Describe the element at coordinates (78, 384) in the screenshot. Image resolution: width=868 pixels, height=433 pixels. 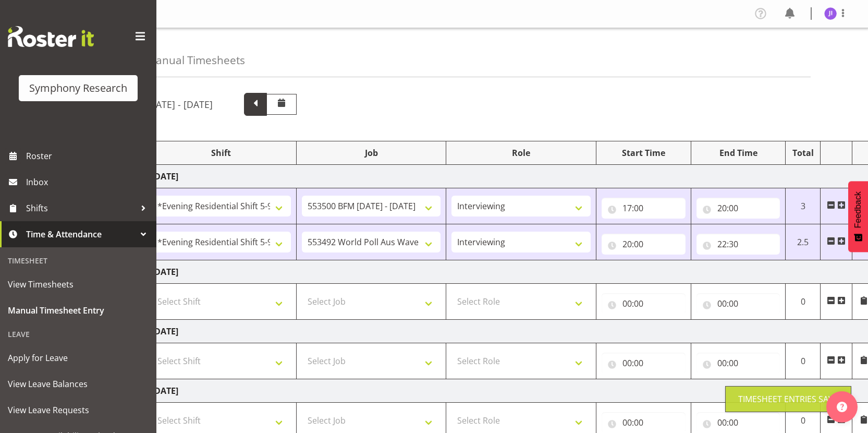
I see `span: View Leave Balances` at that location.